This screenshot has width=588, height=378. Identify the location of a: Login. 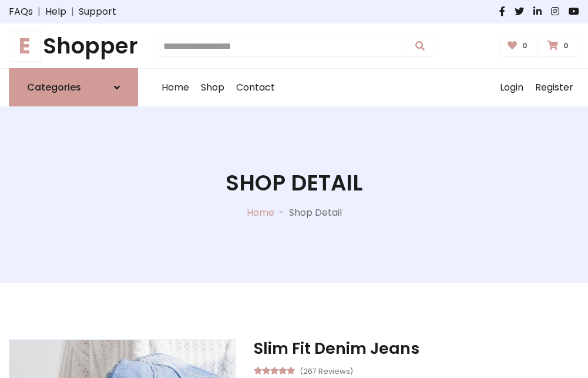
(512, 88).